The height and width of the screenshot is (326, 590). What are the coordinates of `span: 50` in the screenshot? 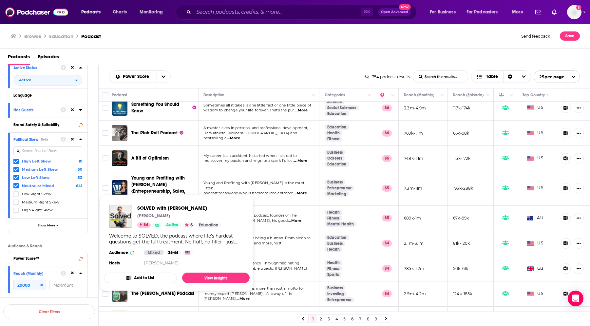 It's located at (80, 169).